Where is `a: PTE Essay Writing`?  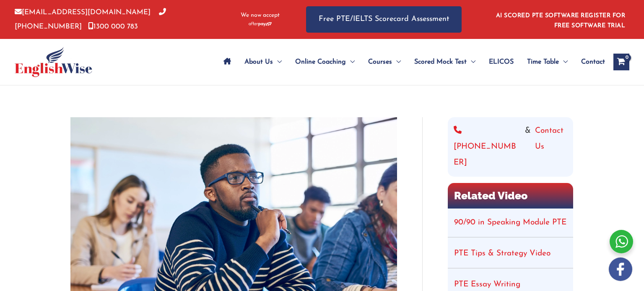
a: PTE Essay Writing is located at coordinates (487, 284).